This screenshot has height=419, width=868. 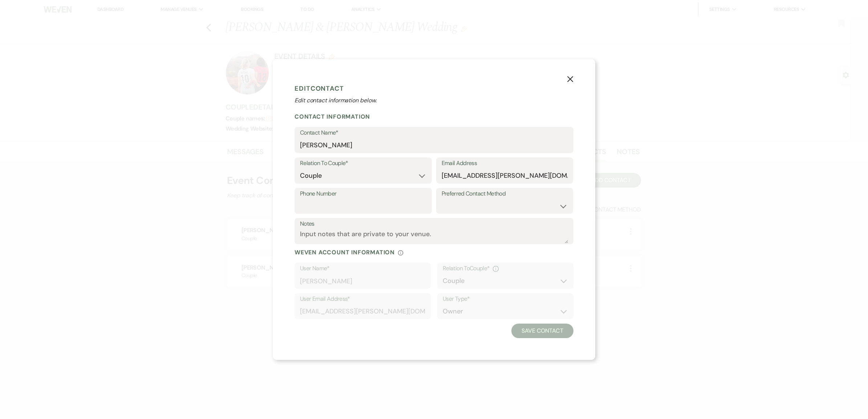 I want to click on div: Weven Account Information, so click(x=434, y=252).